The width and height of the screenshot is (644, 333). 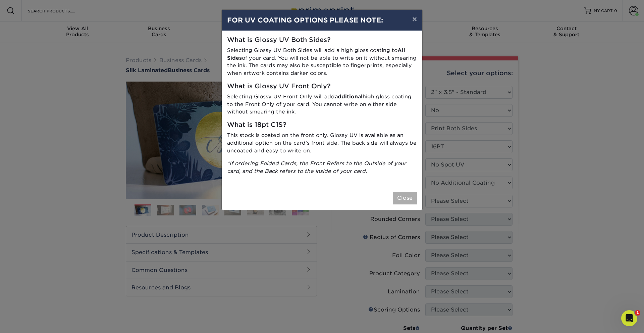 I want to click on h4: FOR UV COATING OPTIONS PLEASE NOTE:, so click(x=322, y=20).